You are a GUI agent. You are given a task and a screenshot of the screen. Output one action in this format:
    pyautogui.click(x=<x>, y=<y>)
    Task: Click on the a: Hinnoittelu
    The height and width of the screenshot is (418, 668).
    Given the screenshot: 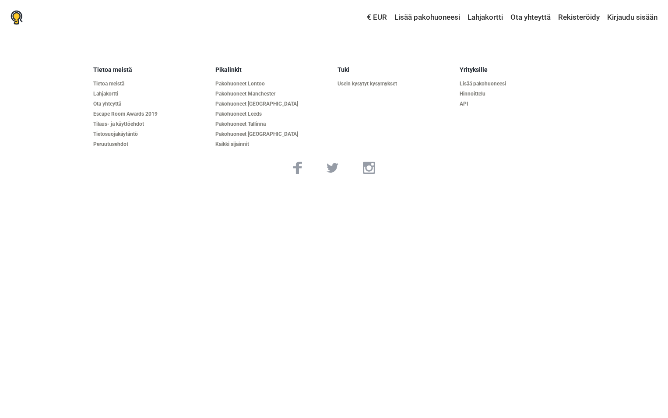 What is the action you would take?
    pyautogui.click(x=517, y=94)
    